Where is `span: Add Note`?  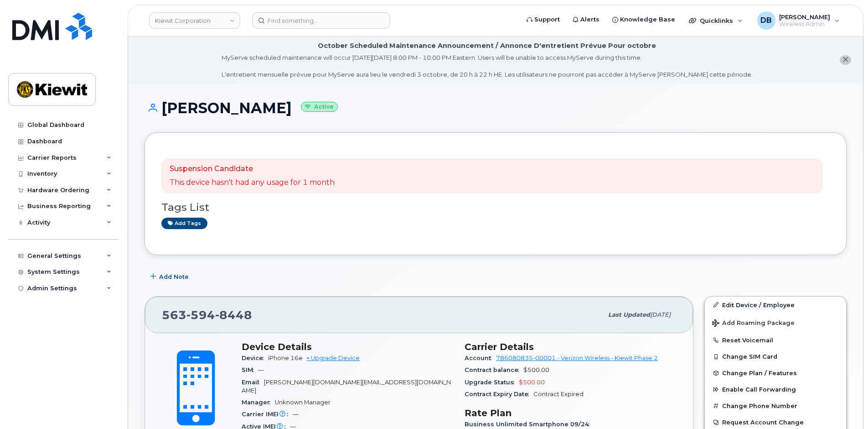
span: Add Note is located at coordinates (174, 276).